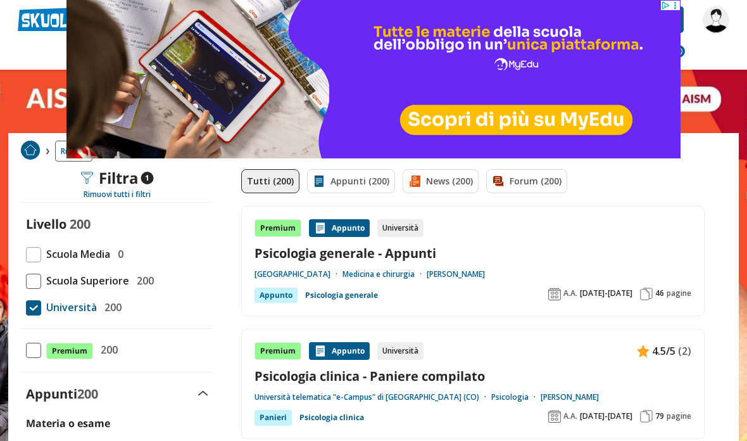 This screenshot has width=747, height=441. Describe the element at coordinates (319, 181) in the screenshot. I see `img: Appunti filtro contenuto` at that location.